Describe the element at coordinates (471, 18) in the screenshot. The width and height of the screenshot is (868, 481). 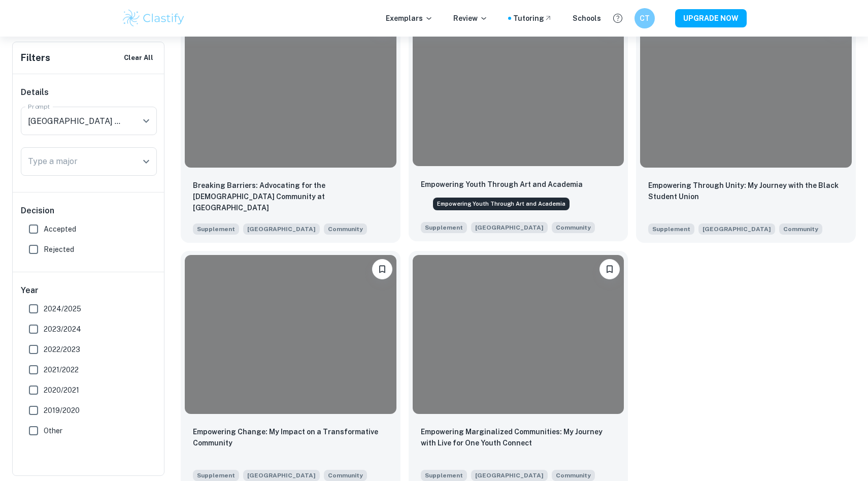
I see `p: Review` at that location.